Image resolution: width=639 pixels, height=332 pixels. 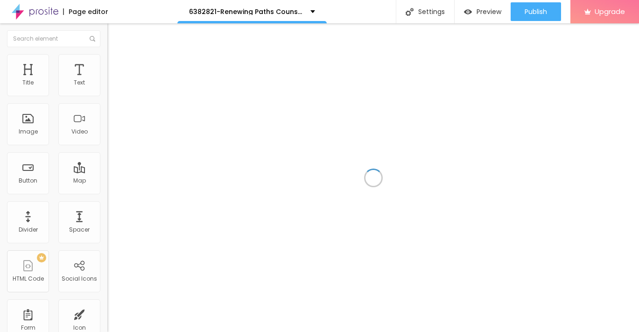 I want to click on div: Text, so click(x=79, y=83).